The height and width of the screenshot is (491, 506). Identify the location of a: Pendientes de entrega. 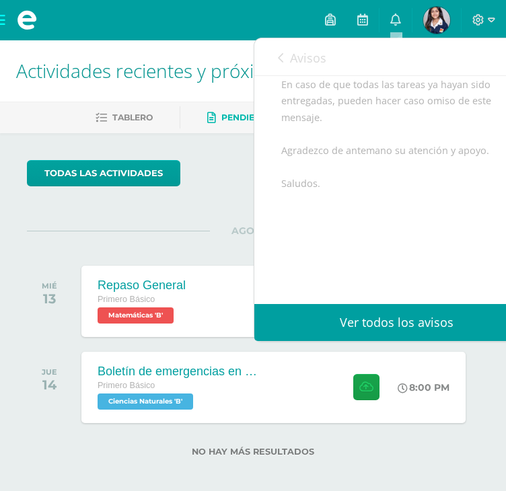
(272, 118).